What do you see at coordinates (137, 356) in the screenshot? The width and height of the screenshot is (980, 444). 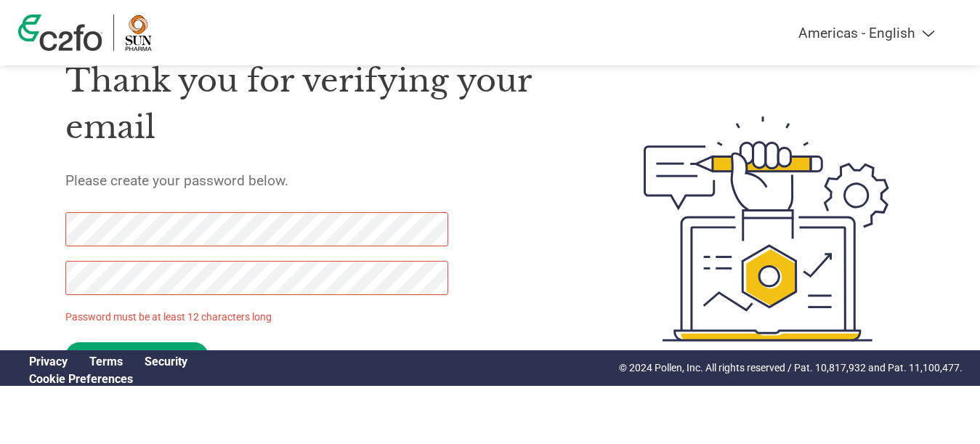 I see `input: Set Password` at bounding box center [137, 356].